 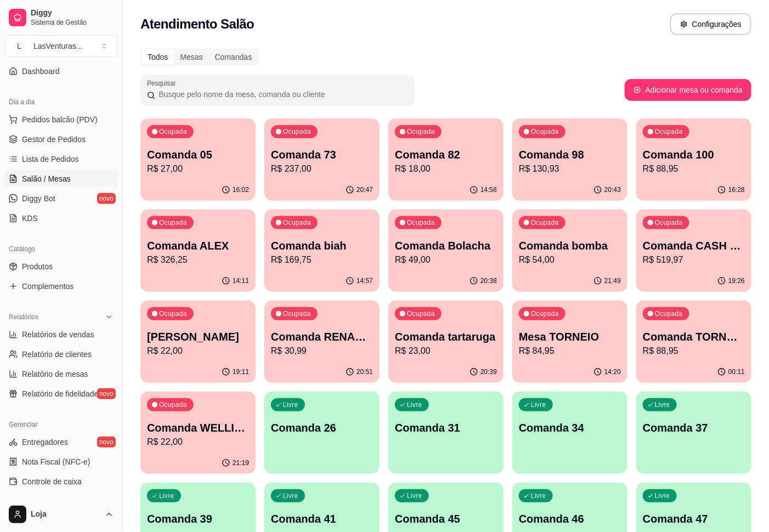 I want to click on p: Comanda 05, so click(x=198, y=154).